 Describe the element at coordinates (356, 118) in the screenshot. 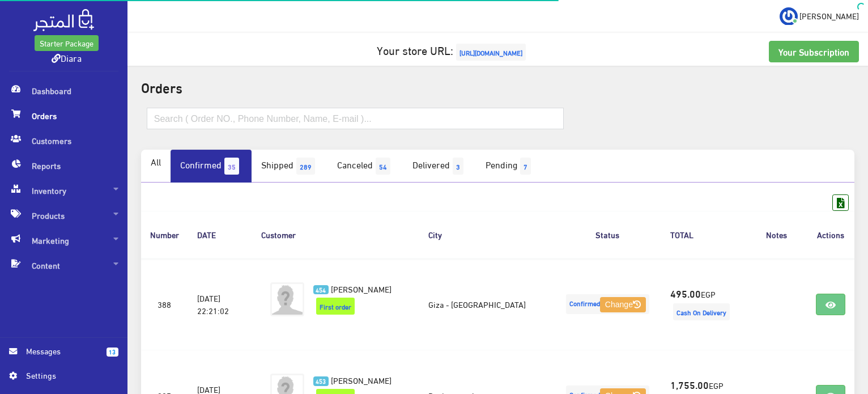

I see `input: Search ( Order NO., Phone Number, Name, E-mail )...` at that location.